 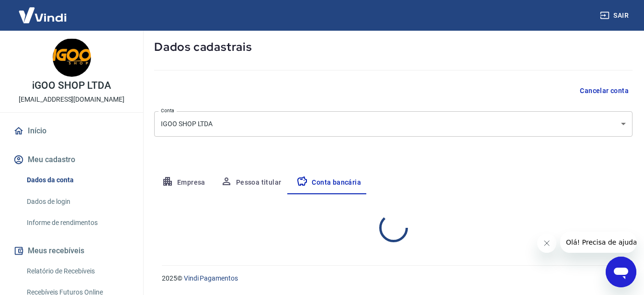 What do you see at coordinates (604, 90) in the screenshot?
I see `button: Cancelar conta` at bounding box center [604, 90].